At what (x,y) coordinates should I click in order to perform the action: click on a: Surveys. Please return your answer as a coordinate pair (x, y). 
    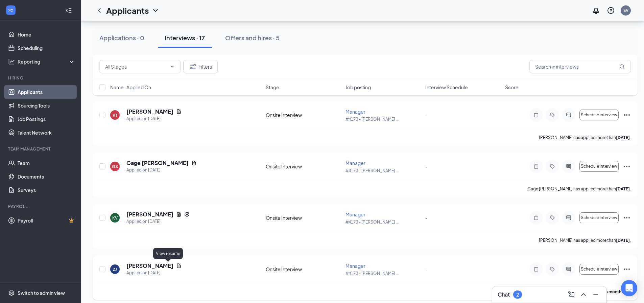
    Looking at the image, I should click on (46, 190).